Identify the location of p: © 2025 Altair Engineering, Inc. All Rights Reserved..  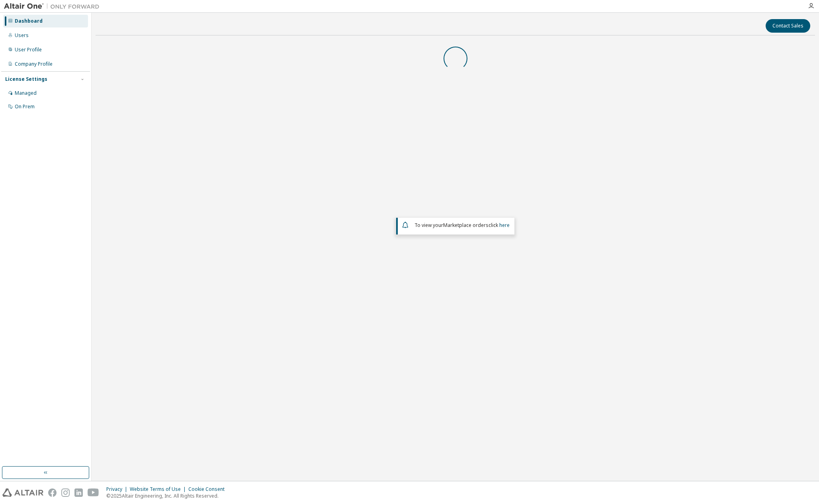
(168, 496).